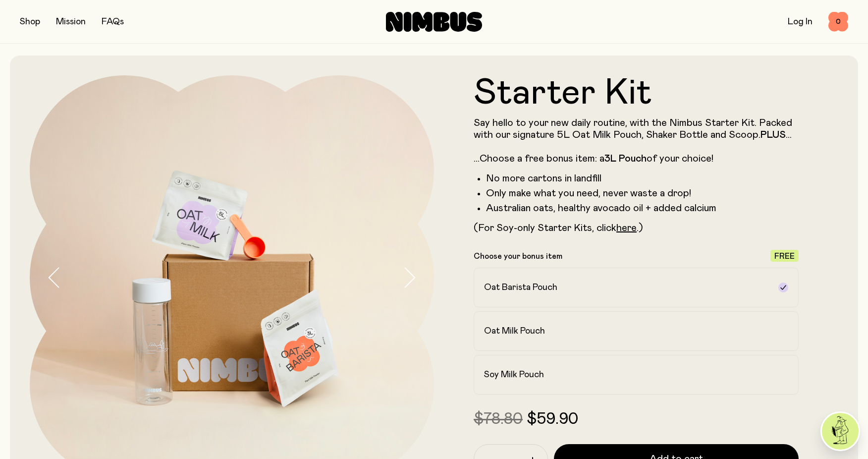  Describe the element at coordinates (773, 135) in the screenshot. I see `strong: PLUS` at that location.